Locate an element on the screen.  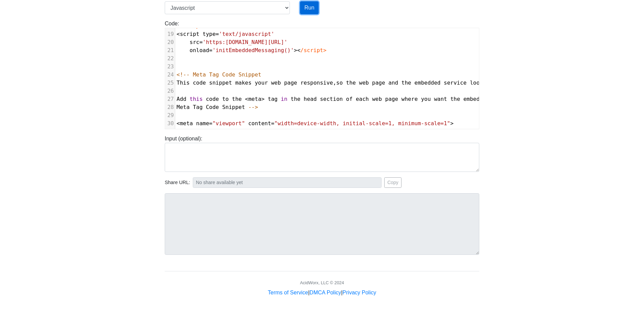
span: /script> is located at coordinates (313, 50).